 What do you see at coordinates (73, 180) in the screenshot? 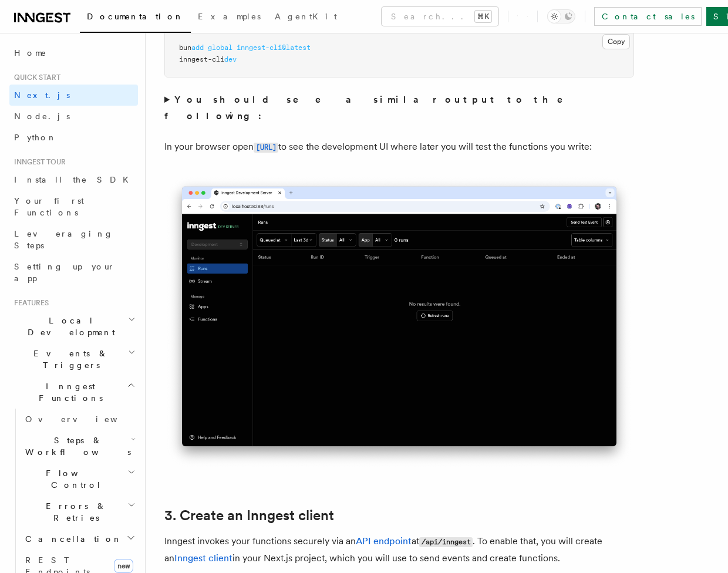
I see `a: Install the SDK` at bounding box center [73, 180].